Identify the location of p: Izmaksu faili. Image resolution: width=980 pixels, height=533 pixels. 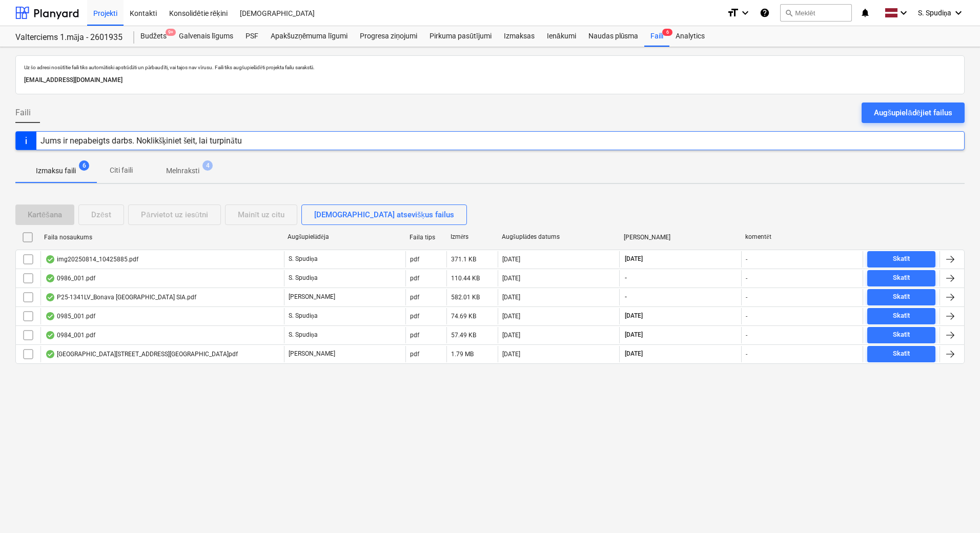
(56, 171).